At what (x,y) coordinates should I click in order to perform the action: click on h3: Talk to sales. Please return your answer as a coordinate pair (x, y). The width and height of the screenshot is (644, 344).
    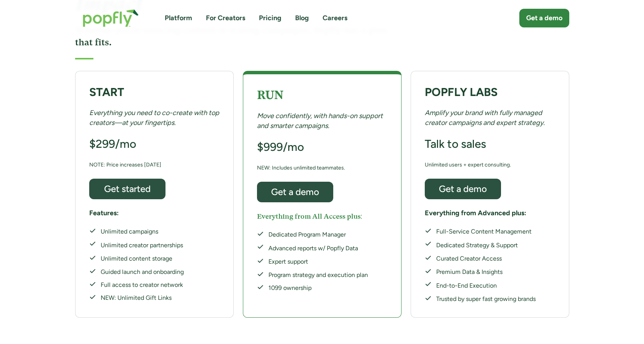
    Looking at the image, I should click on (456, 144).